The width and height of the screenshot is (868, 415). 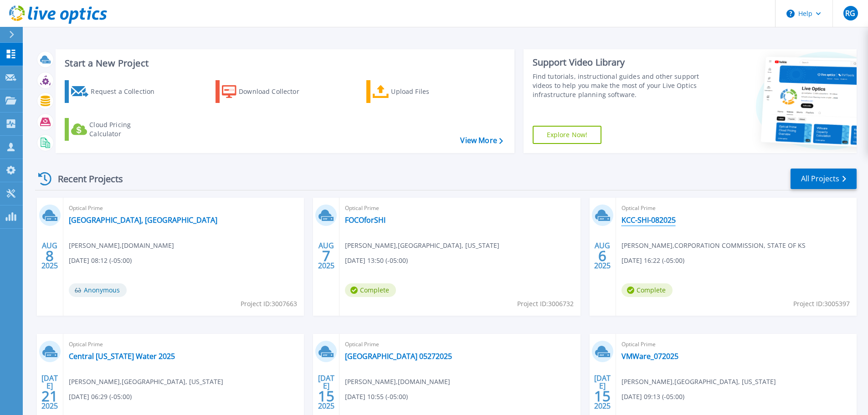 What do you see at coordinates (850, 13) in the screenshot?
I see `span: RG` at bounding box center [850, 13].